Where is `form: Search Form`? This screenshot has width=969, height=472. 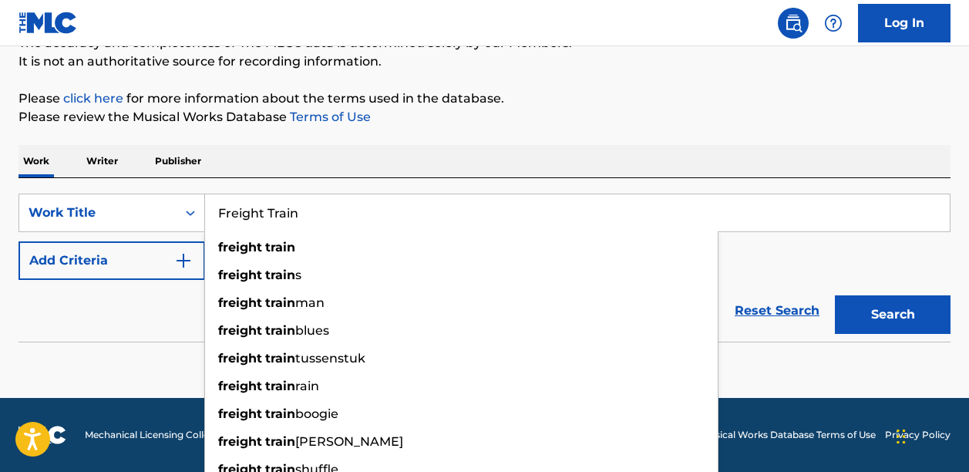
form: Search Form is located at coordinates (484, 268).